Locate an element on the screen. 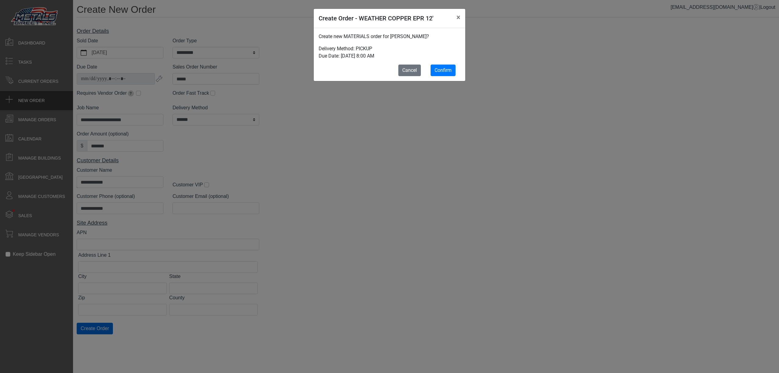  h5: Create Order - WEATHER COPPER EPR 12' is located at coordinates (376, 18).